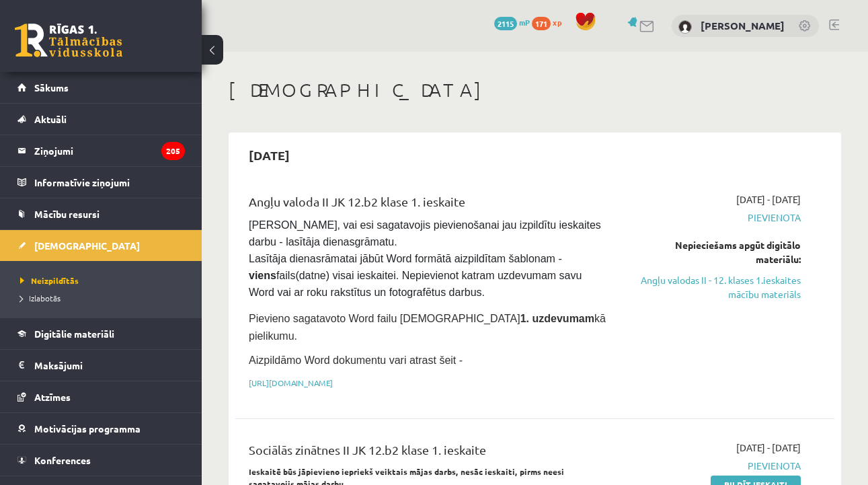  Describe the element at coordinates (104, 298) in the screenshot. I see `a: Izlabotās` at that location.